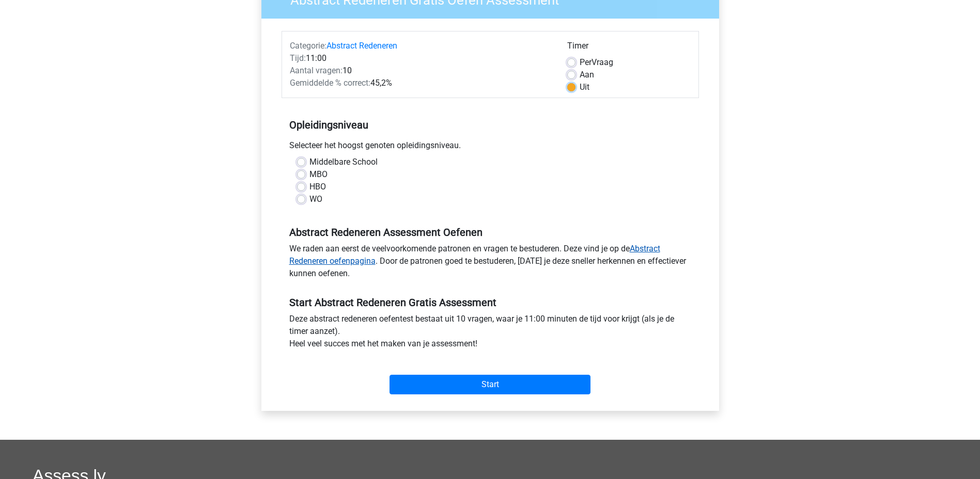 This screenshot has height=479, width=980. I want to click on div: 10, so click(420, 70).